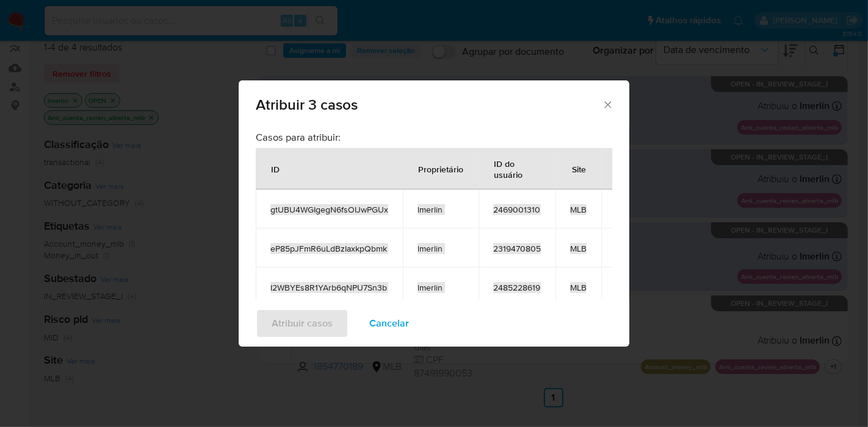 The width and height of the screenshot is (868, 427). Describe the element at coordinates (329, 210) in the screenshot. I see `span: gtUBU4WGIgegN6fsOIJwPGUx` at that location.